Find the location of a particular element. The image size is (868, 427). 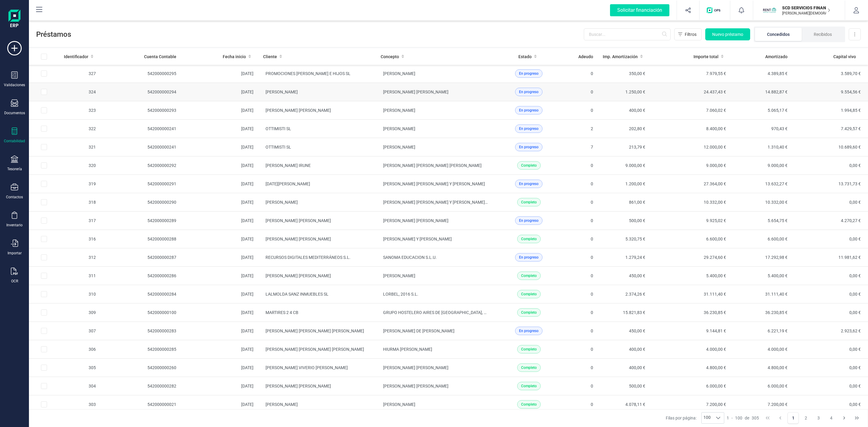

button: First Page is located at coordinates (768, 418).